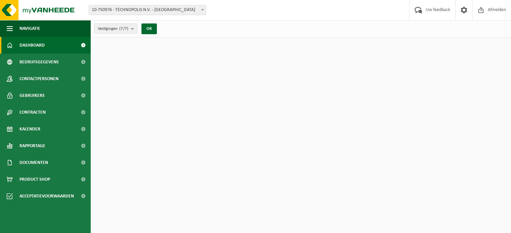  What do you see at coordinates (32, 146) in the screenshot?
I see `span: Rapportage` at bounding box center [32, 146].